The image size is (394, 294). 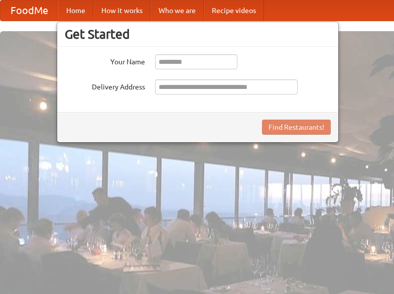 What do you see at coordinates (105, 60) in the screenshot?
I see `label: Your Name` at bounding box center [105, 60].